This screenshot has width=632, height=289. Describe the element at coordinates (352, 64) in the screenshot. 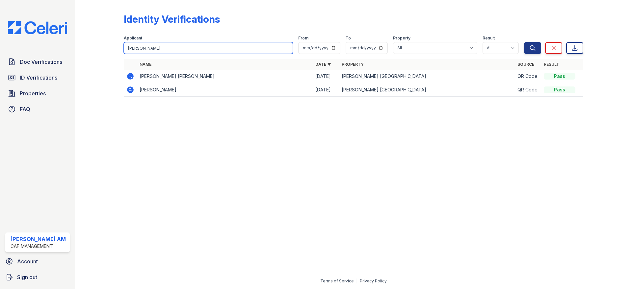

I see `a: Property` at that location.